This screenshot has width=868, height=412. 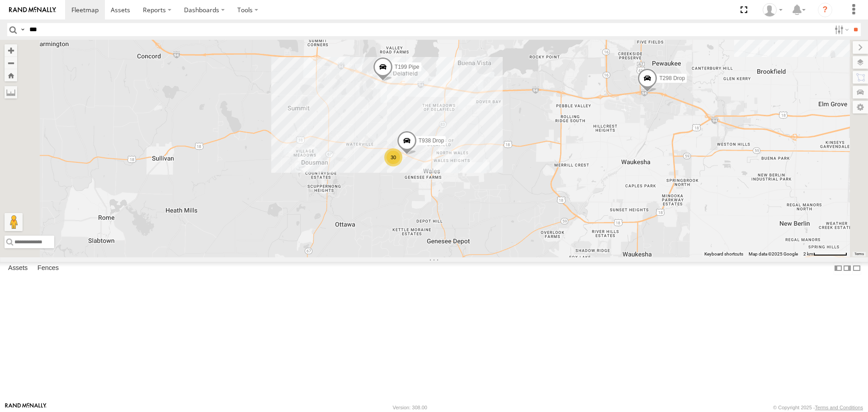 I want to click on label: Fences, so click(x=48, y=269).